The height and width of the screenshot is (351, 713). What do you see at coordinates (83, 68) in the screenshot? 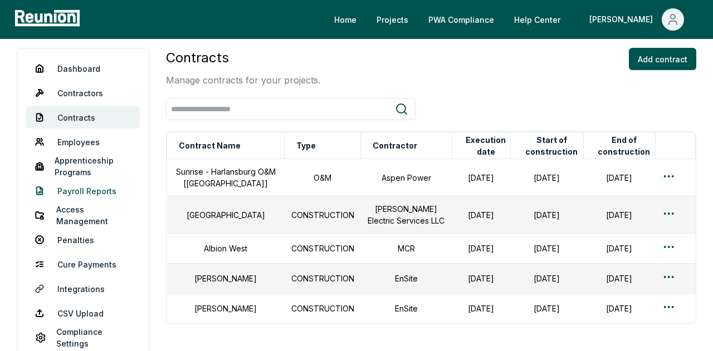
I see `a: Dashboard` at bounding box center [83, 68].